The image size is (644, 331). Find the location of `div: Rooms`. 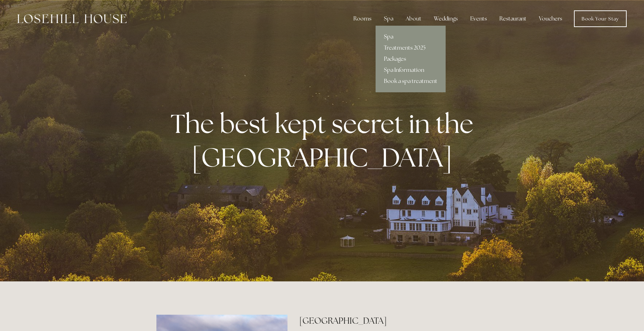

div: Rooms is located at coordinates (362, 19).